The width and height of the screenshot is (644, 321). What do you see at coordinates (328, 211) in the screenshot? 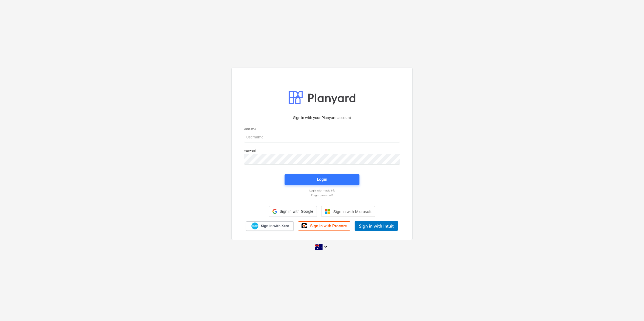
I see `img: Microsoft logo` at bounding box center [328, 211].